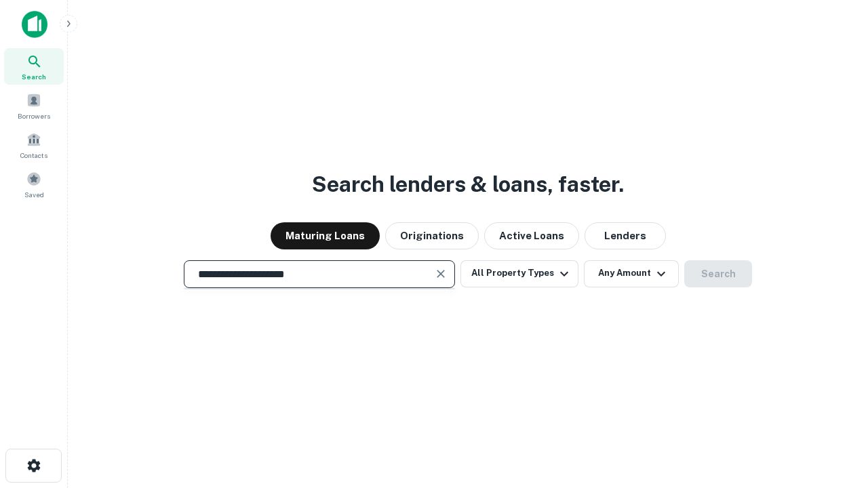 The image size is (868, 488). Describe the element at coordinates (34, 194) in the screenshot. I see `span: Saved` at that location.